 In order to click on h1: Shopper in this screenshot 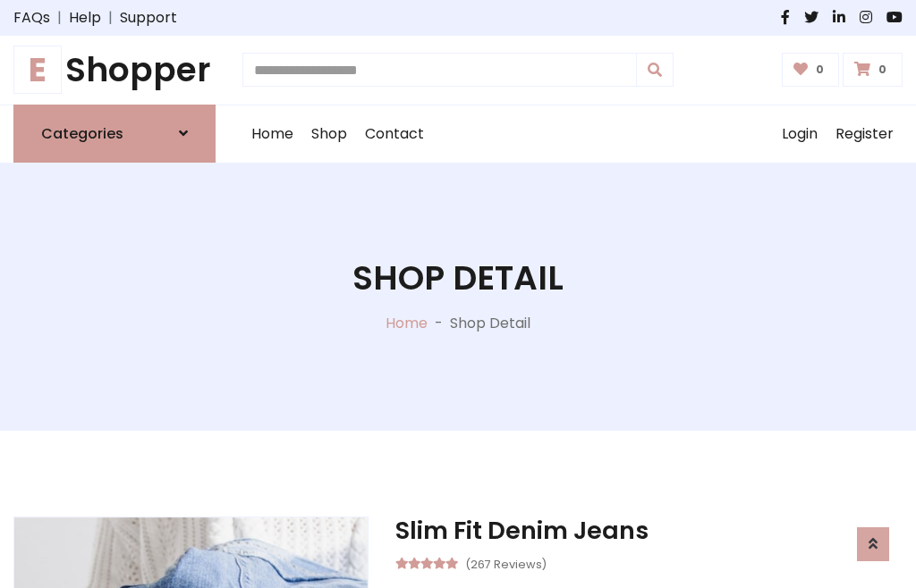, I will do `click(114, 69)`.